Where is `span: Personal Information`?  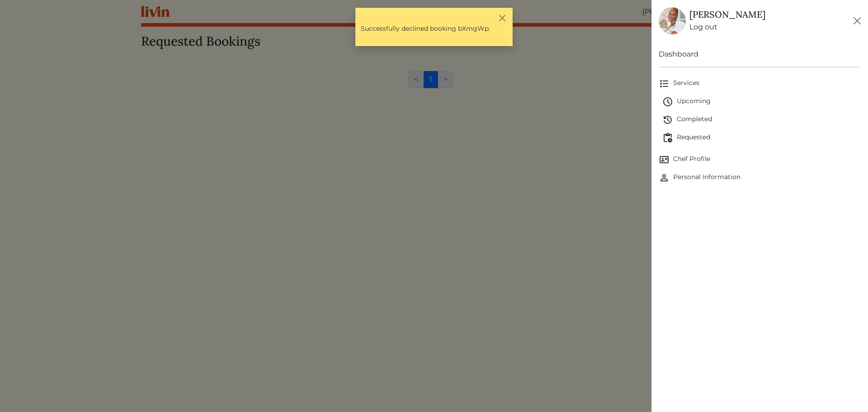
span: Personal Information is located at coordinates (760, 178).